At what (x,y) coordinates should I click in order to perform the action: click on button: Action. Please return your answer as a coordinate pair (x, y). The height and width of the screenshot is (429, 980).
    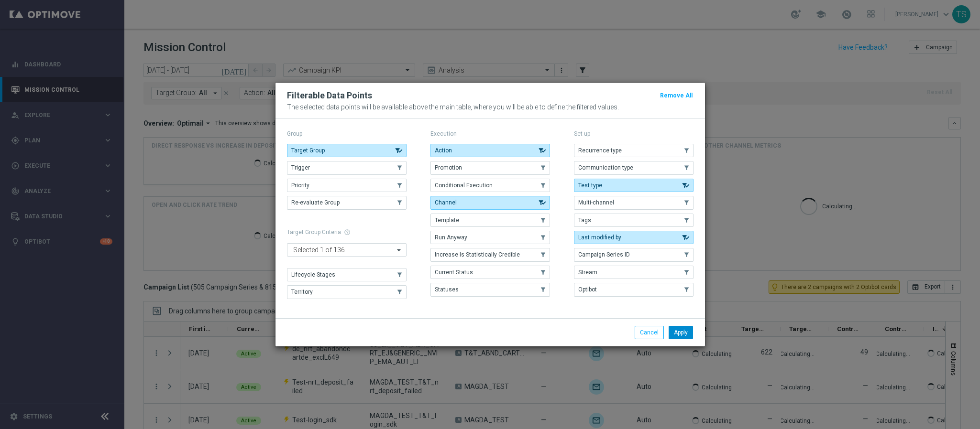
    Looking at the image, I should click on (490, 151).